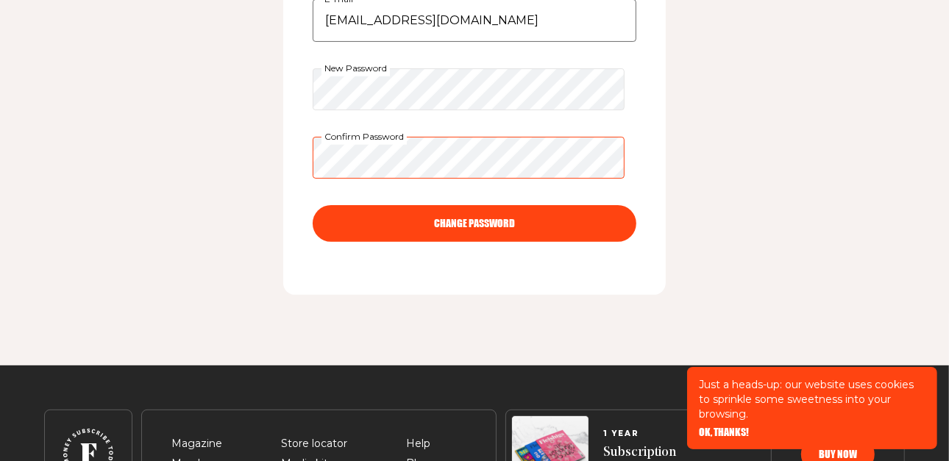 The image size is (949, 461). What do you see at coordinates (469, 89) in the screenshot?
I see `input: New Password` at bounding box center [469, 89].